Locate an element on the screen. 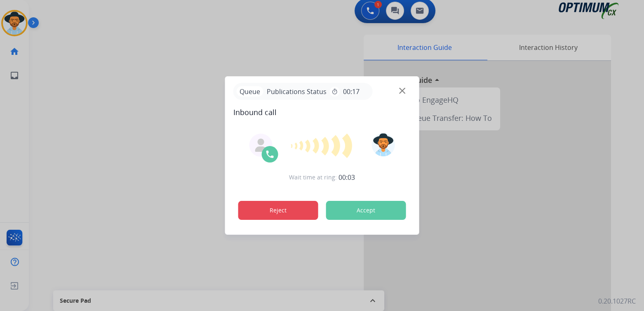 This screenshot has height=311, width=644. span: Wait time at ring: is located at coordinates (313, 178).